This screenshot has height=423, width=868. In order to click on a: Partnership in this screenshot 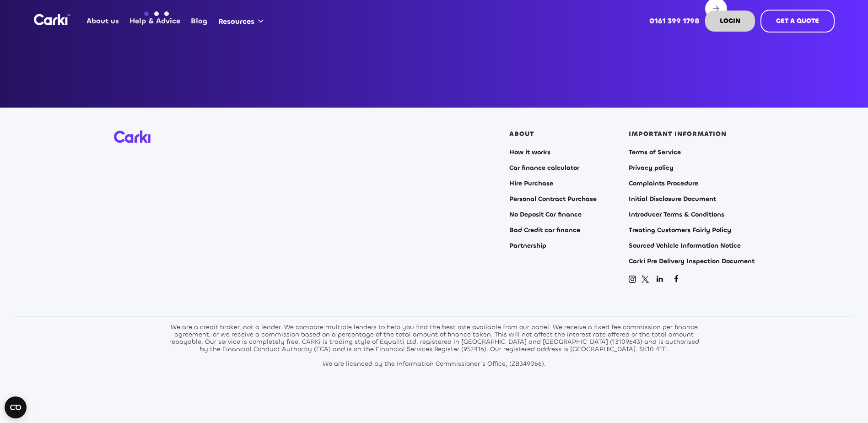, I will do `click(528, 246)`.